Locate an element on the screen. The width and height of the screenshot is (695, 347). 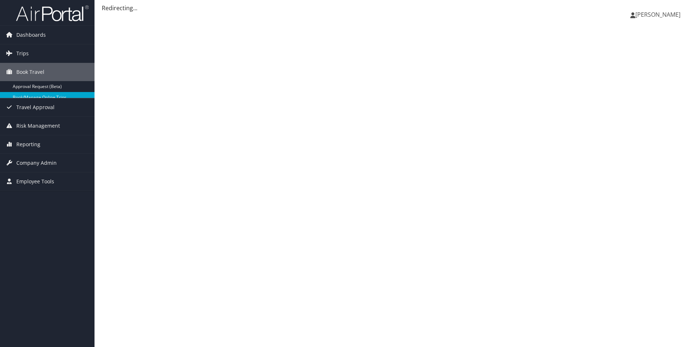
span: Travel Approval is located at coordinates (35, 107).